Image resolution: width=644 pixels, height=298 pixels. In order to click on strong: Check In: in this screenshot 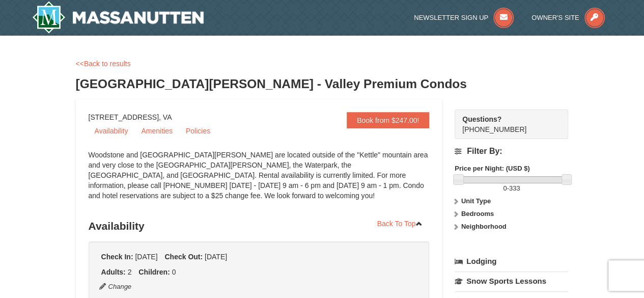, I will do `click(117, 257)`.